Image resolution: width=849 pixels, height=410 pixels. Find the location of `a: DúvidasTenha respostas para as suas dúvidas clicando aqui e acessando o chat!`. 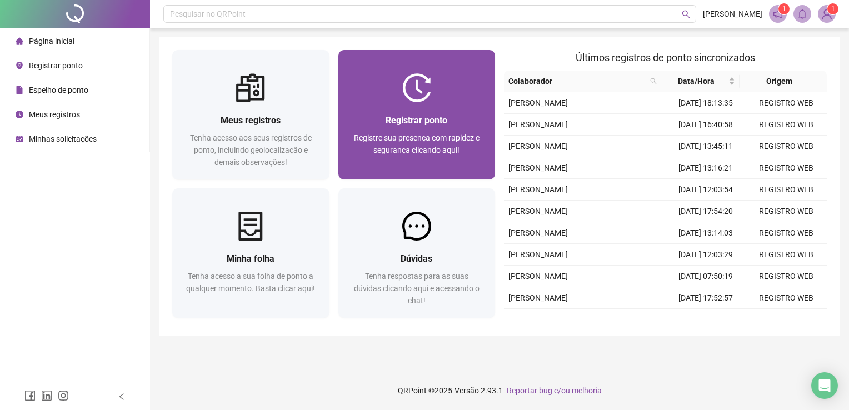

a: DúvidasTenha respostas para as suas dúvidas clicando aqui e acessando o chat! is located at coordinates (417, 253).